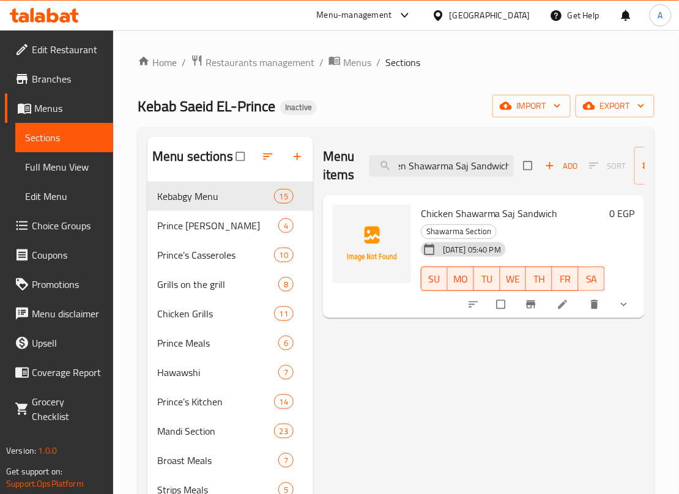  What do you see at coordinates (215, 402) in the screenshot?
I see `span: Prince's Kitchen` at bounding box center [215, 402].